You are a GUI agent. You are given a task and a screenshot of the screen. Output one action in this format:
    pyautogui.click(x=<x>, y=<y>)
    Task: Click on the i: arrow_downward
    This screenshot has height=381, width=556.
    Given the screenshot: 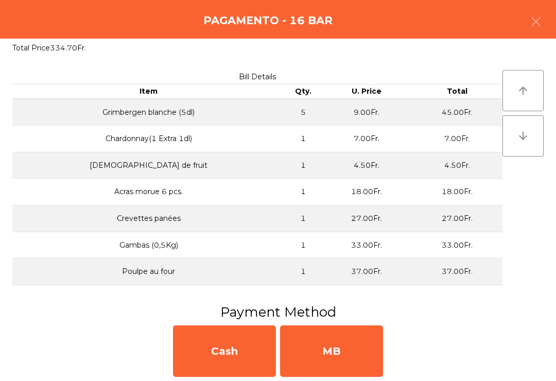 What is the action you would take?
    pyautogui.click(x=523, y=136)
    